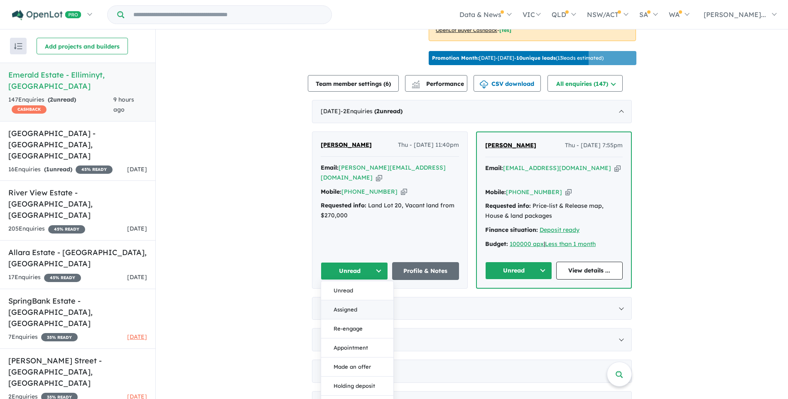  I want to click on a: View details ..., so click(589, 271).